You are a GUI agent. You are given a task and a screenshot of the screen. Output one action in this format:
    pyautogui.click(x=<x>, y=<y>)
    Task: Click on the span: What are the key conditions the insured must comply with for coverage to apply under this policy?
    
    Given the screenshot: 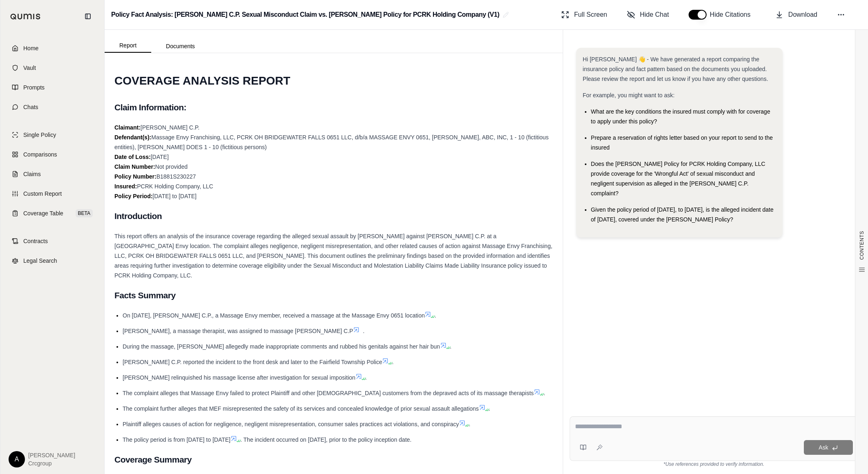 What is the action you would take?
    pyautogui.click(x=680, y=117)
    